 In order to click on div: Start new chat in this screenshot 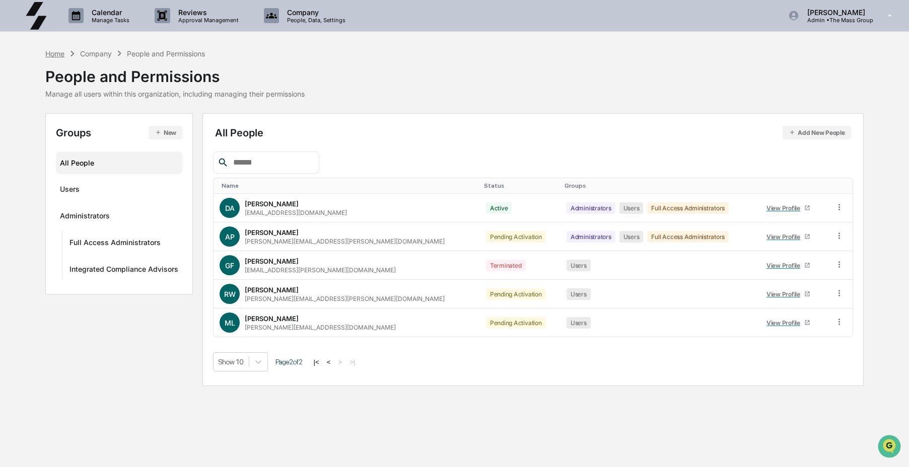, I will do `click(100, 82)`.